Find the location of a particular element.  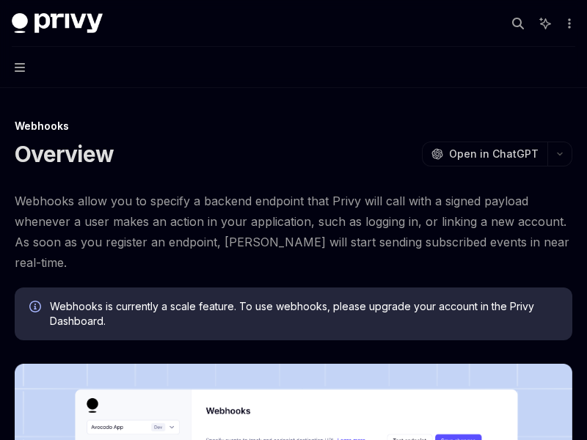

span: Webhooks allow you to specify a backend endpoint that Privy will call with a signed payload whene... is located at coordinates (294, 232).